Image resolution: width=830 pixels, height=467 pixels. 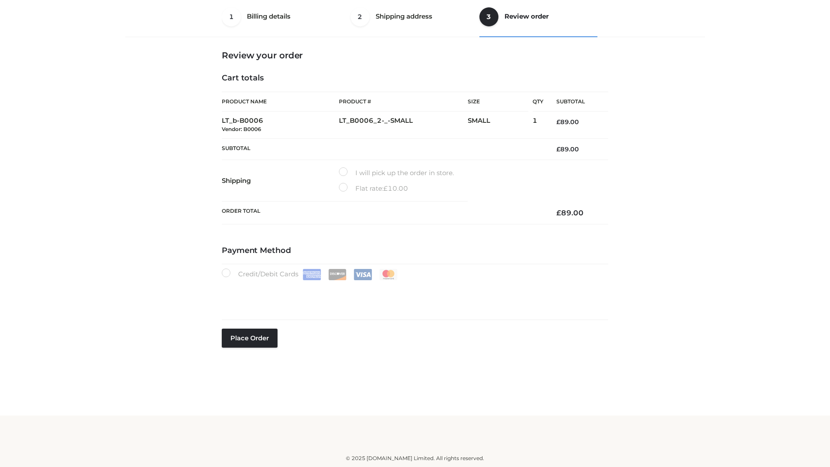 I want to click on img: Amex, so click(x=312, y=275).